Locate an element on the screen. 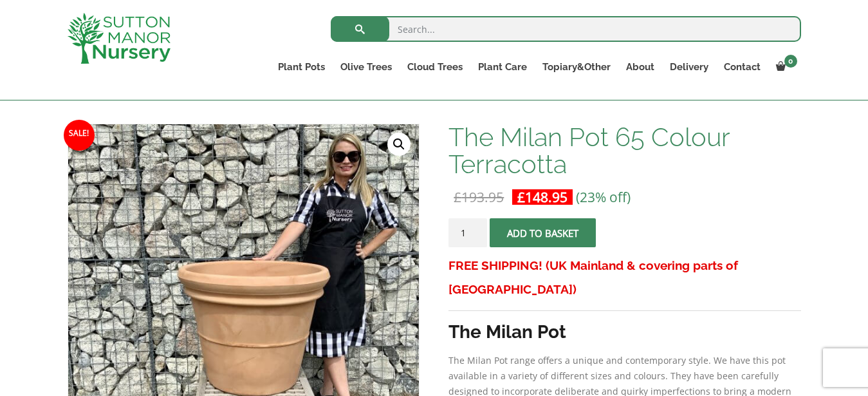 The image size is (868, 396). a: Olive Trees is located at coordinates (366, 67).